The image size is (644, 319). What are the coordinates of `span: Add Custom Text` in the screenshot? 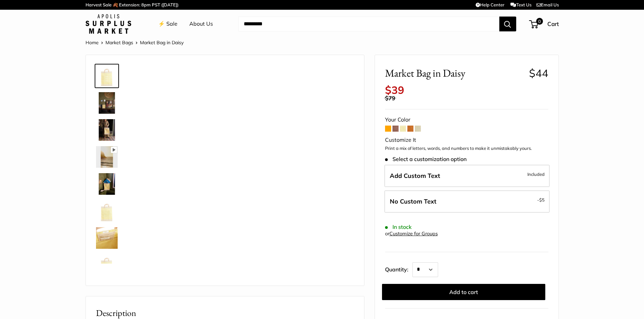 It's located at (415, 175).